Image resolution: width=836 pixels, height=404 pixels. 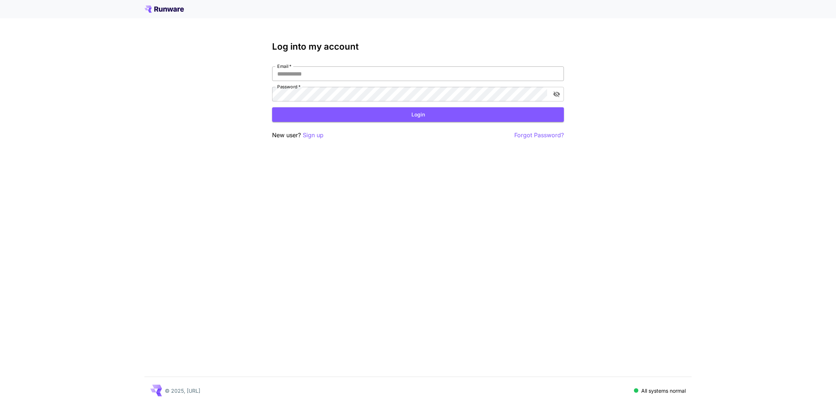 I want to click on button: Login, so click(x=418, y=114).